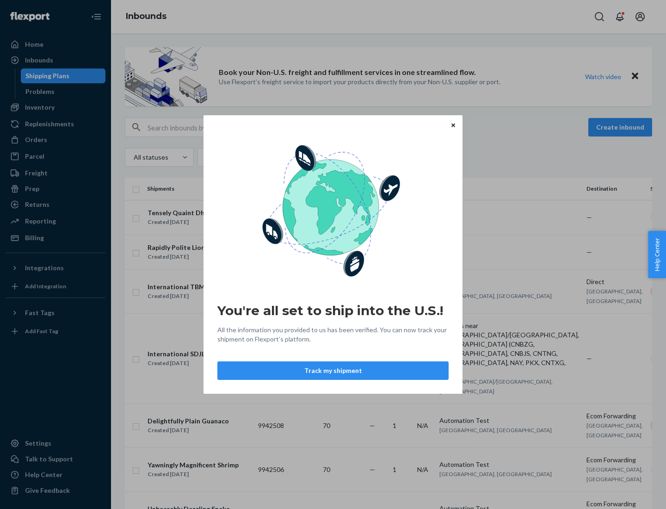  What do you see at coordinates (657, 254) in the screenshot?
I see `span: Help Center` at bounding box center [657, 254].